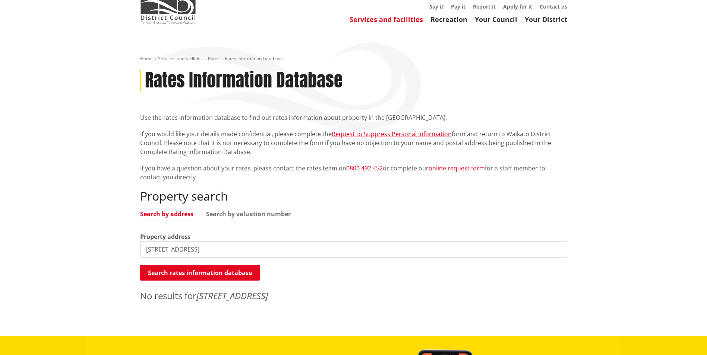 Image resolution: width=707 pixels, height=355 pixels. I want to click on nav: breadcrumb, so click(354, 59).